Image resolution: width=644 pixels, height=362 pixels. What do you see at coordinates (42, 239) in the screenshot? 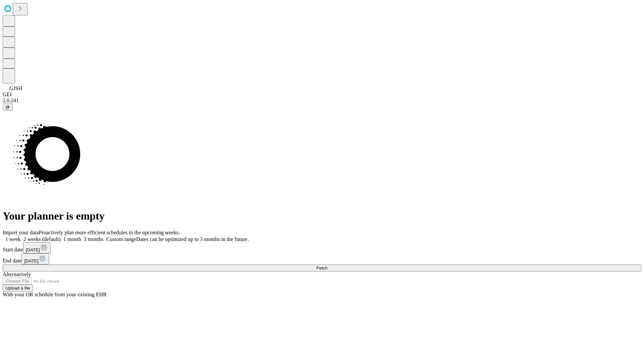
I see `span: 2 weeks (default)` at bounding box center [42, 239].